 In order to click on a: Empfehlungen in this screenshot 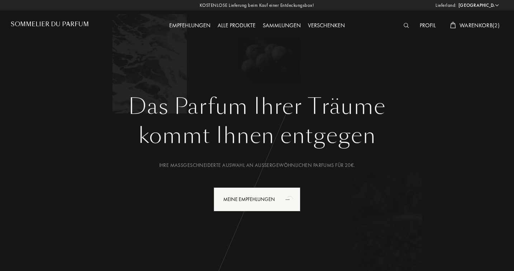, I will do `click(190, 25)`.